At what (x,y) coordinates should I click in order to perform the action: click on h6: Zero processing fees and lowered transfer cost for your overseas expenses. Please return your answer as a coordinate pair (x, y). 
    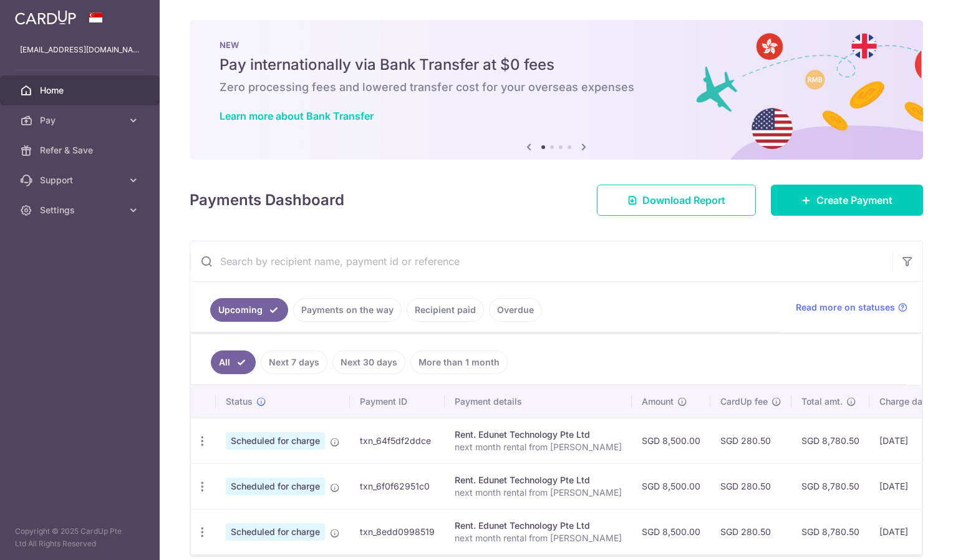
    Looking at the image, I should click on (557, 87).